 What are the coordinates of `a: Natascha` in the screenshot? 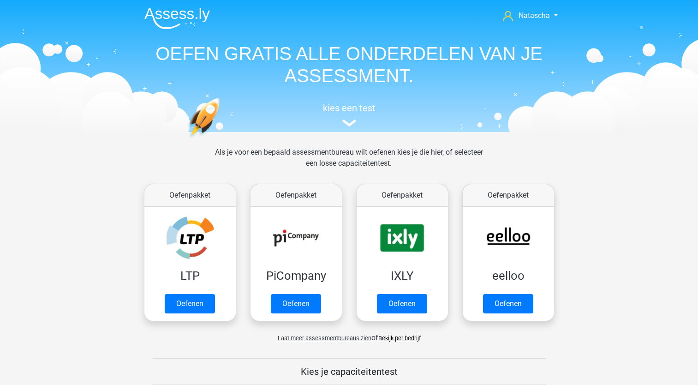 It's located at (530, 16).